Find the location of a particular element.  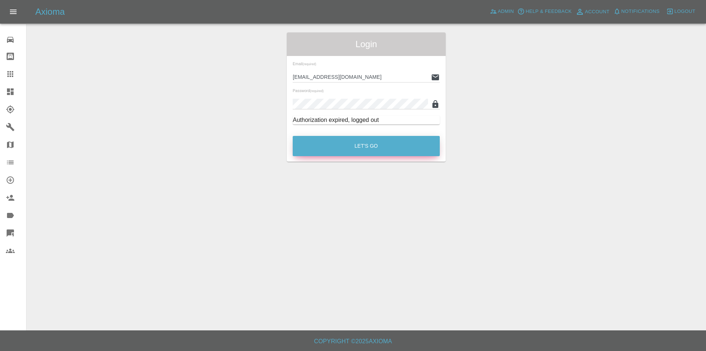

button: Logout is located at coordinates (681, 11).